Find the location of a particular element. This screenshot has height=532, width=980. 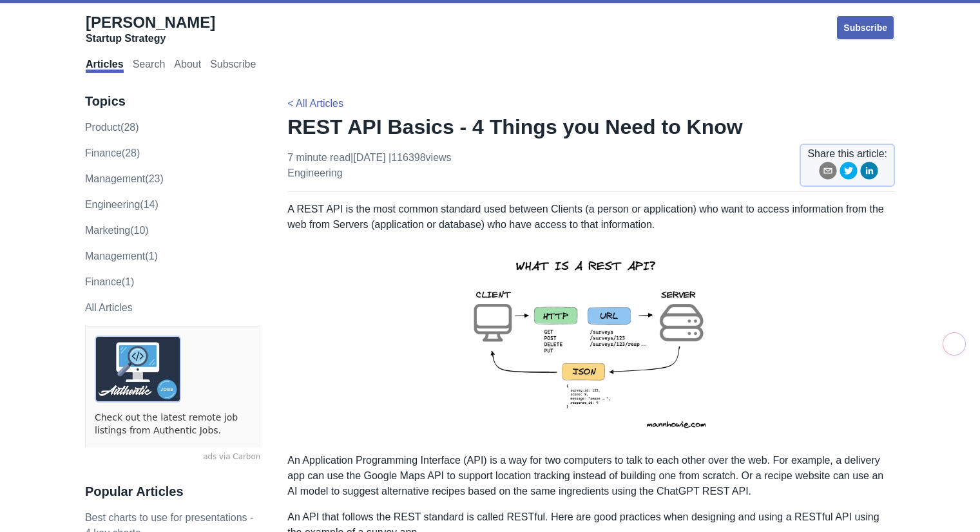

h3: Popular Articles is located at coordinates (172, 492).